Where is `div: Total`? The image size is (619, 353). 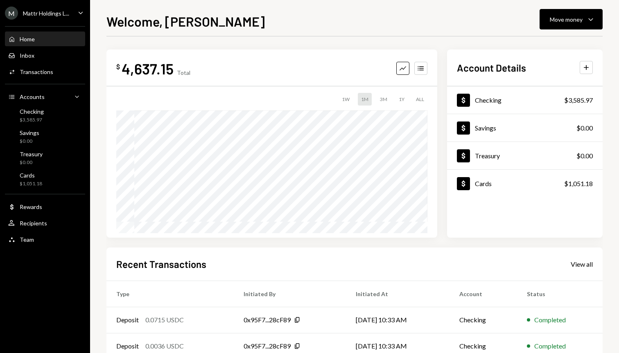
div: Total is located at coordinates (183, 72).